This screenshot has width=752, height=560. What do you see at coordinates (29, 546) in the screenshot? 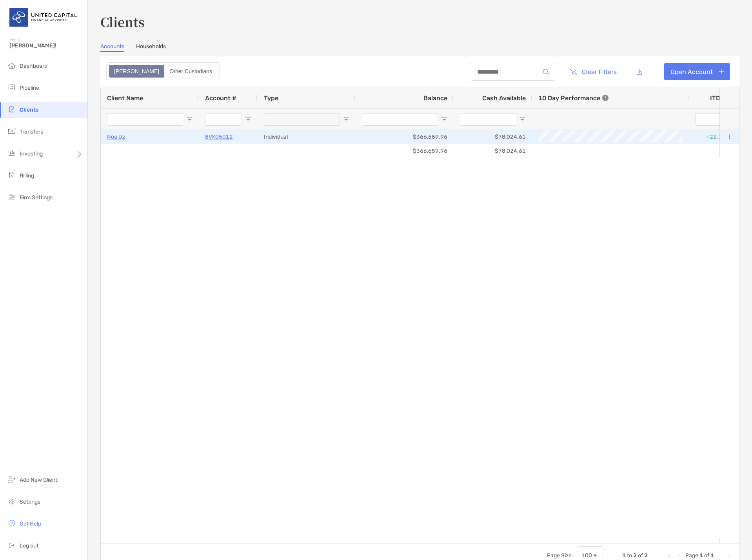
I see `span: Log out` at bounding box center [29, 546].